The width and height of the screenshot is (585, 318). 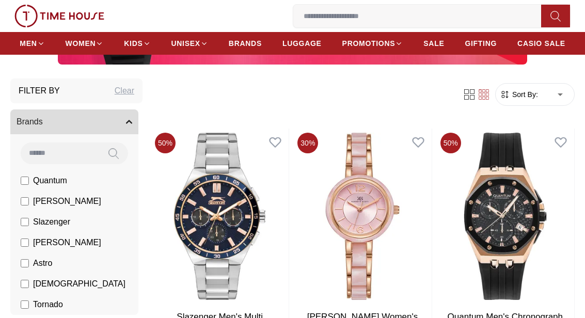 I want to click on span: PROMOTIONS, so click(x=369, y=43).